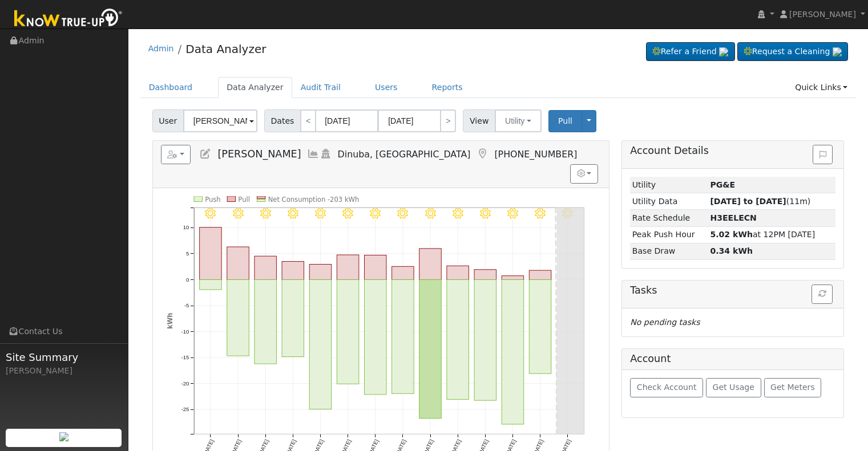 This screenshot has height=451, width=868. What do you see at coordinates (184, 331) in the screenshot?
I see `text: -10` at bounding box center [184, 331].